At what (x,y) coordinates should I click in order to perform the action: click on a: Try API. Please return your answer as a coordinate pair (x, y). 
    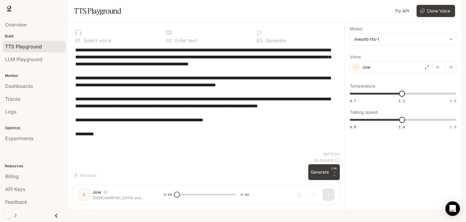
    Looking at the image, I should click on (402, 11).